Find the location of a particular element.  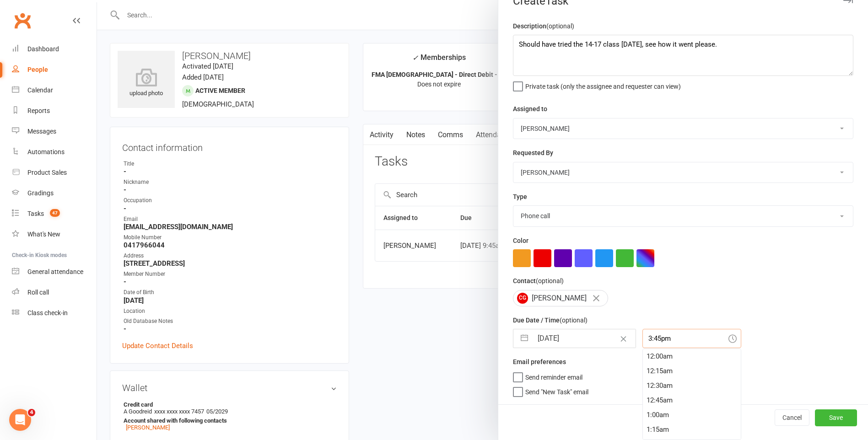

a: Calendar is located at coordinates (54, 90).